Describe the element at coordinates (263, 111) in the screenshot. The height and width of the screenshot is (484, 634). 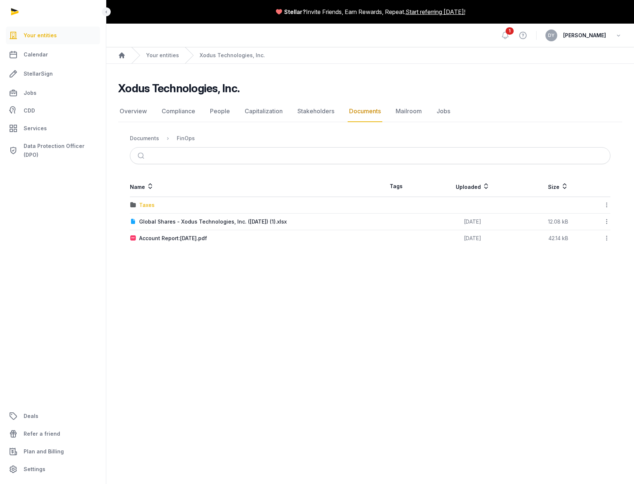
I see `a: Capitalization` at that location.